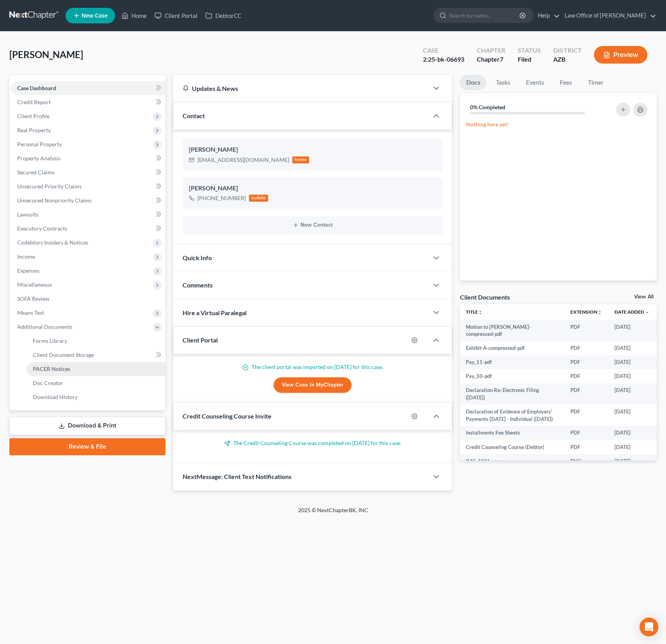 This screenshot has width=666, height=644. Describe the element at coordinates (96, 397) in the screenshot. I see `a: Download History` at that location.